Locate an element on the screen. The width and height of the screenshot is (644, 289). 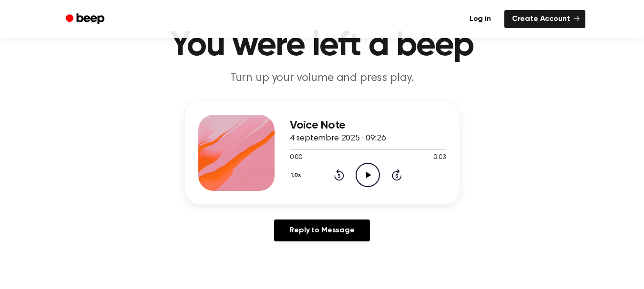
span: 0:03 is located at coordinates (440, 158).